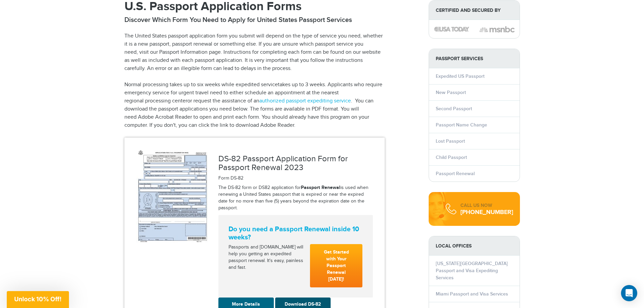 The image size is (644, 308). Describe the element at coordinates (460, 76) in the screenshot. I see `a: Expedited US Passport` at that location.